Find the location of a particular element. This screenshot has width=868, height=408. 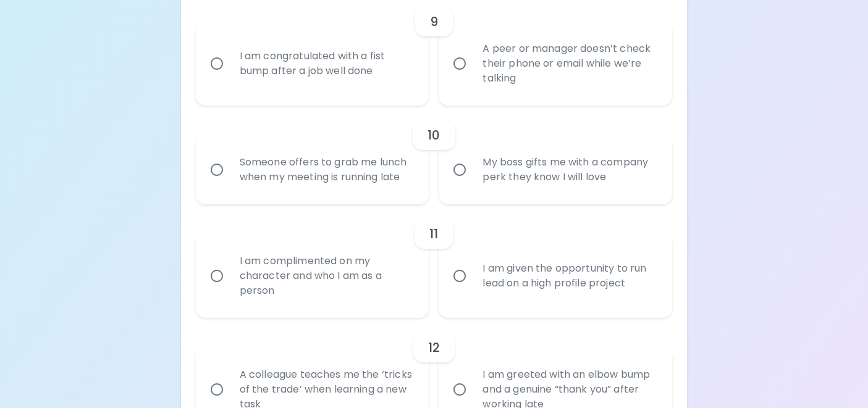

div: My boss gifts me with a company perk they know I will love is located at coordinates (569, 170).